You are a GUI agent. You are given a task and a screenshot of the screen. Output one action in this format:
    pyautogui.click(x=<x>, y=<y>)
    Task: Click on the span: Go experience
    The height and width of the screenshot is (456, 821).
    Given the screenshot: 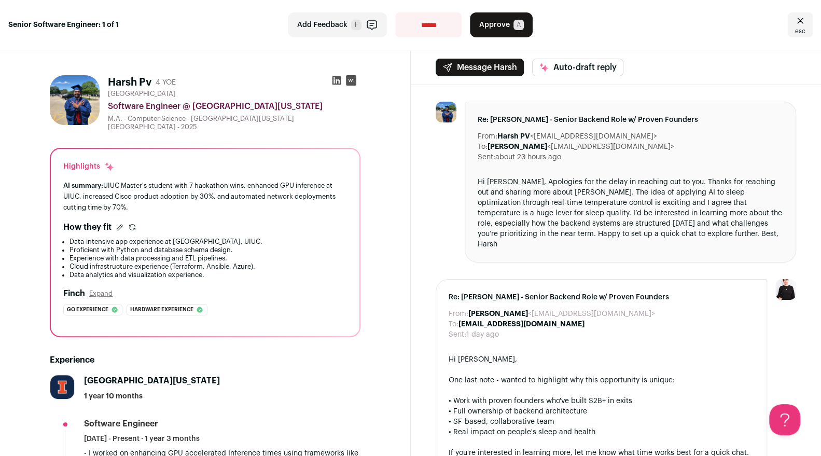 What is the action you would take?
    pyautogui.click(x=88, y=310)
    